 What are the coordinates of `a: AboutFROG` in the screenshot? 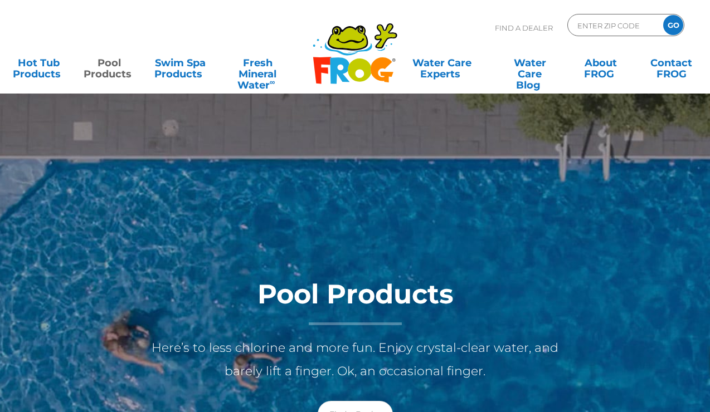 It's located at (600, 63).